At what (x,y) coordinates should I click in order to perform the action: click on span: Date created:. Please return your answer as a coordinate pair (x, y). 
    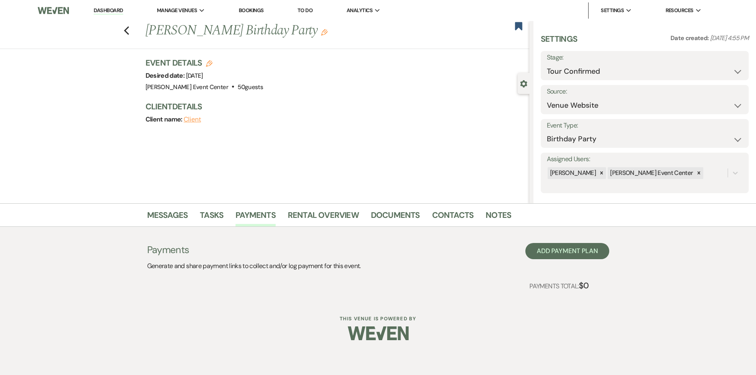
    Looking at the image, I should click on (691, 38).